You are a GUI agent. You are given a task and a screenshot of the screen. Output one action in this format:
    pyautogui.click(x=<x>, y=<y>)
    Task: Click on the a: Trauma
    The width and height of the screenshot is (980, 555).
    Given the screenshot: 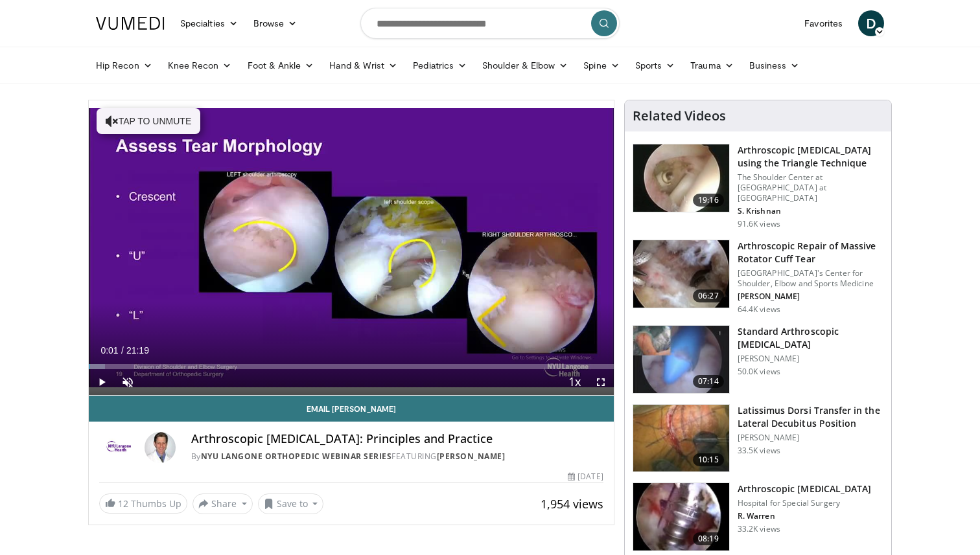 What is the action you would take?
    pyautogui.click(x=711, y=66)
    